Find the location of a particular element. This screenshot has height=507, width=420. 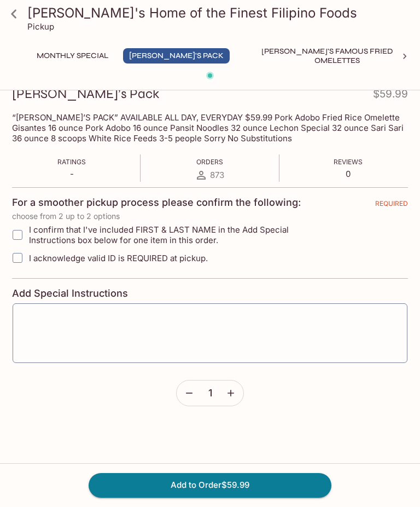

button: Add to Order$59.99 is located at coordinates (210, 485).